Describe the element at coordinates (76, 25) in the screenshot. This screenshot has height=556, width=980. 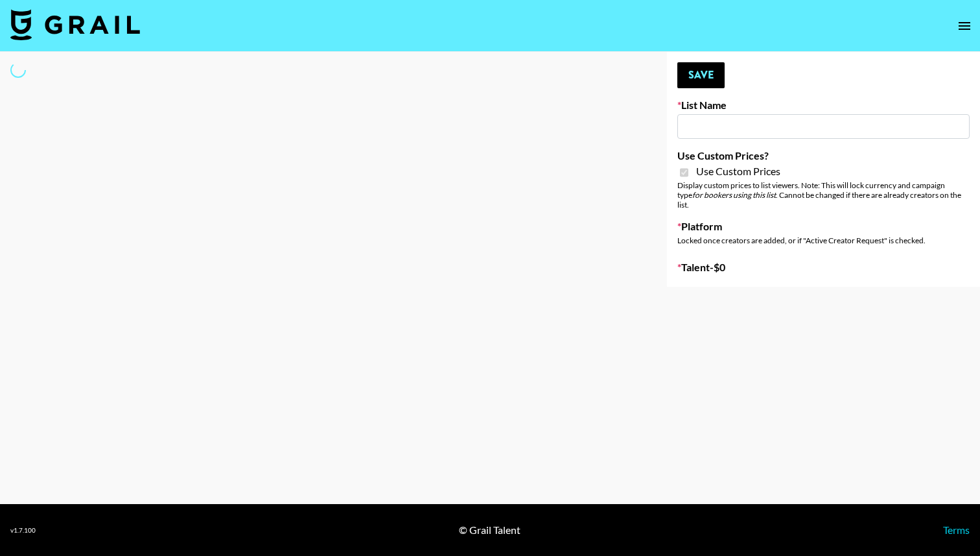
I see `img: Grail Talent` at that location.